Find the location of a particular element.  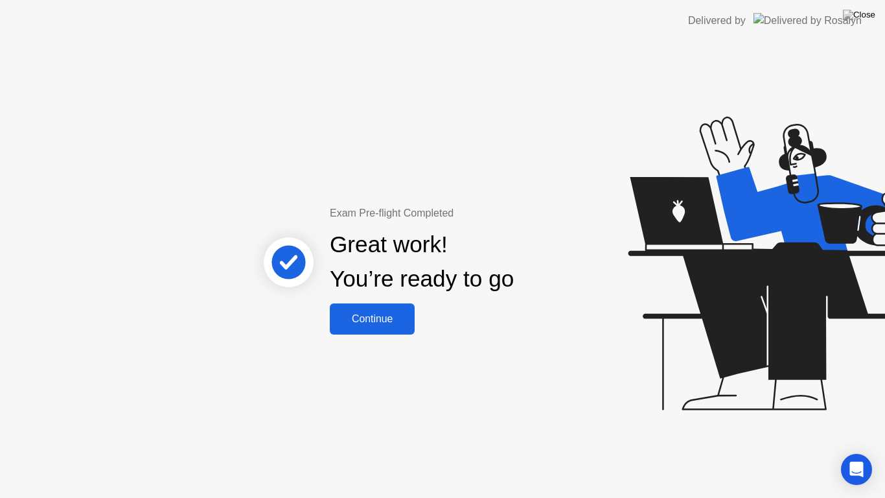

div: Open Intercom Messenger is located at coordinates (857, 469).